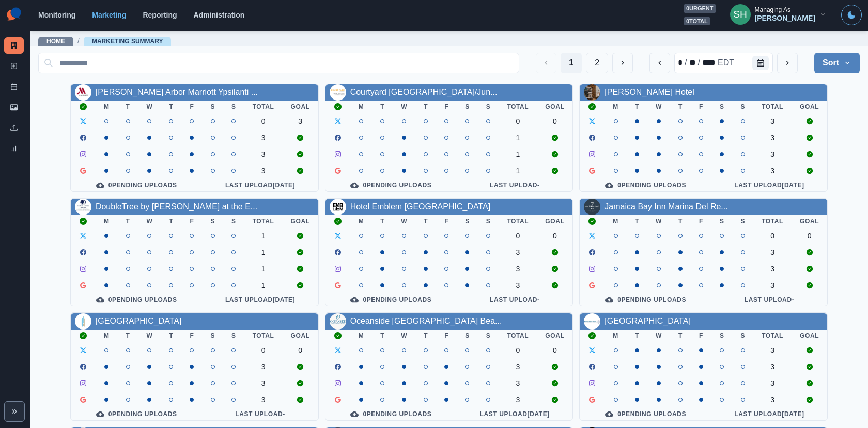  I want to click on a: Home, so click(55, 41).